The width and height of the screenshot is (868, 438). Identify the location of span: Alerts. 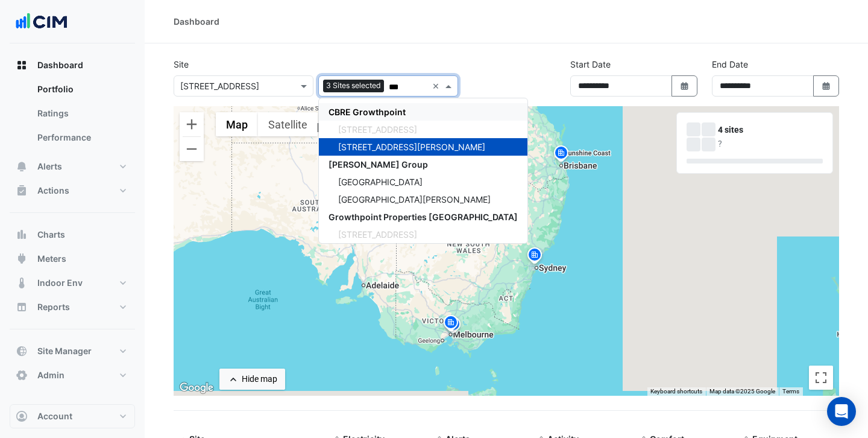
(50, 166).